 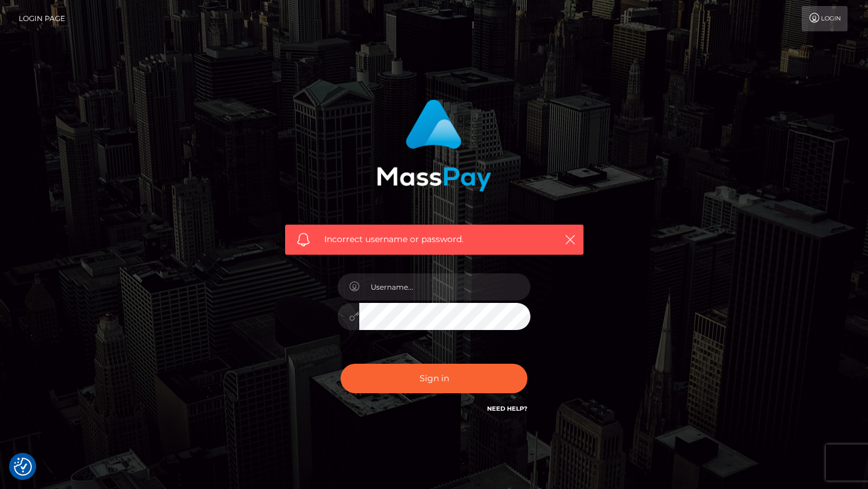 What do you see at coordinates (445, 287) in the screenshot?
I see `input: Username...` at bounding box center [445, 287].